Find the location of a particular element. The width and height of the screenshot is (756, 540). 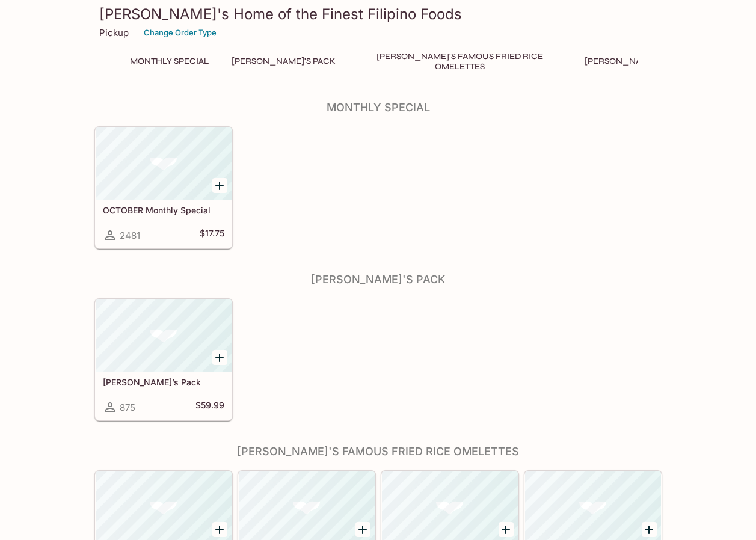

a: OCTOBER Monthly Special2481$17.75 is located at coordinates (164, 188).